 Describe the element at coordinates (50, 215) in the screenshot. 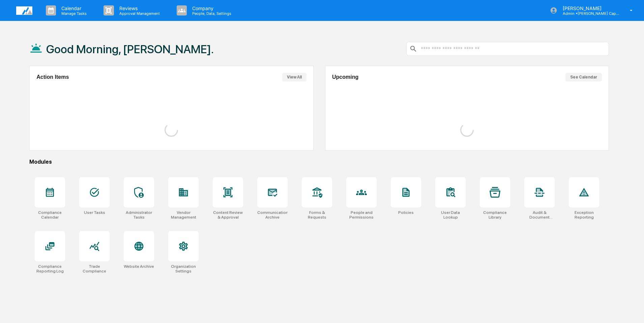

I see `div: Compliance Calendar` at that location.